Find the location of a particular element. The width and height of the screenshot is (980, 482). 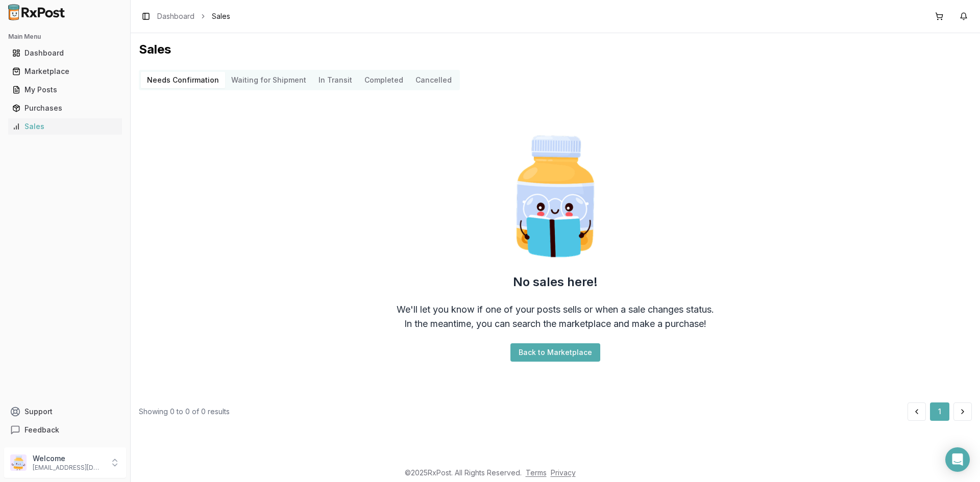

div: In the meantime, you can search the marketplace and make a purchase! is located at coordinates (556, 324).